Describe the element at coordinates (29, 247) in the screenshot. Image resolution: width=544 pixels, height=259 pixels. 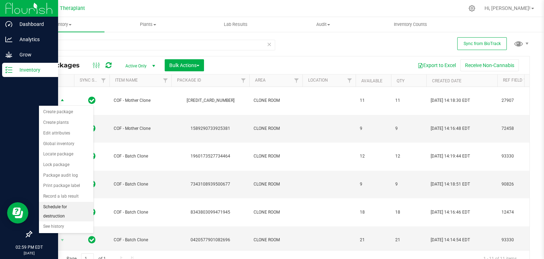
I see `p: 02:59 PM EDT` at that location.